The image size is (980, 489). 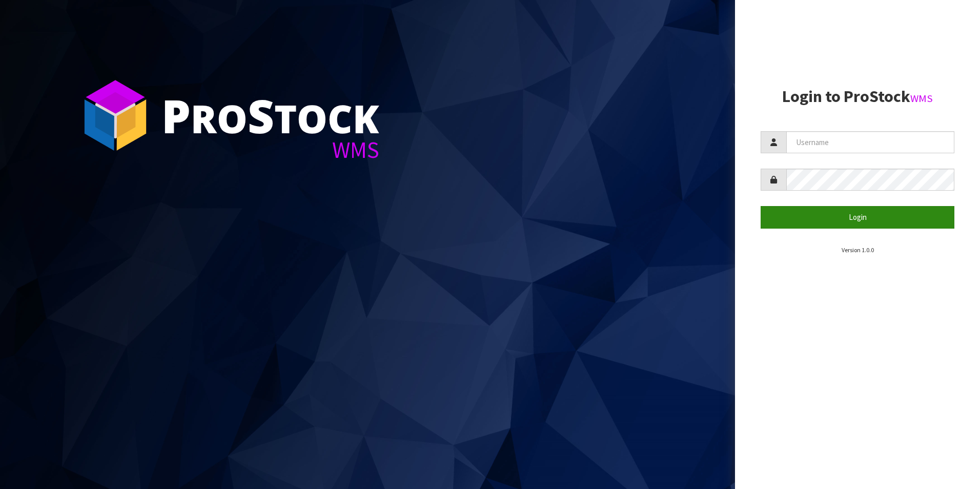 I want to click on small: WMS, so click(x=921, y=99).